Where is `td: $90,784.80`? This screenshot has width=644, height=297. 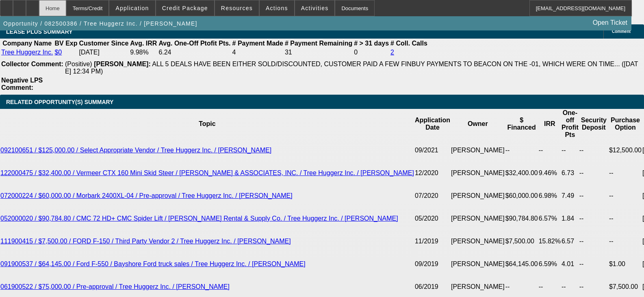
td: $90,784.80 is located at coordinates (522, 219).